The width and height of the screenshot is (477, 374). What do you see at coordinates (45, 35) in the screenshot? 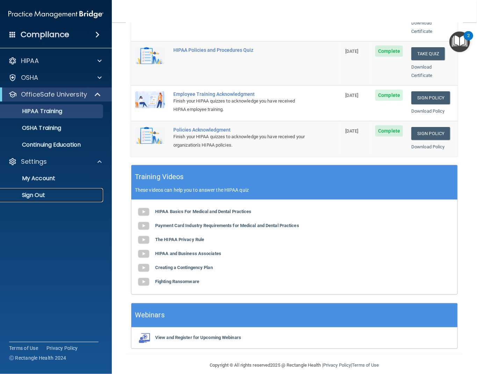
I see `h4: Compliance` at bounding box center [45, 35].